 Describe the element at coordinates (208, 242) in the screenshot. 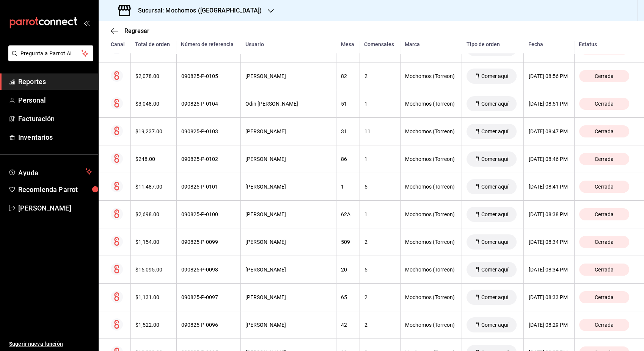

I see `div: 090825-P-0099` at that location.